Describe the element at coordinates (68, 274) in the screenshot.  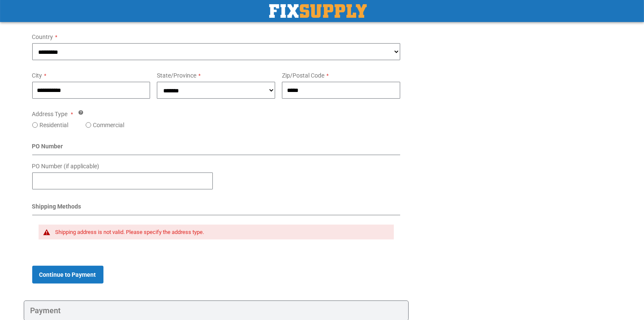
I see `span: Continue to Payment` at that location.